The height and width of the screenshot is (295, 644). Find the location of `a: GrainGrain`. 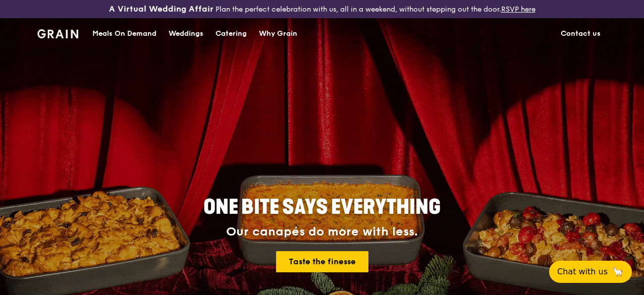

a: GrainGrain is located at coordinates (58, 33).